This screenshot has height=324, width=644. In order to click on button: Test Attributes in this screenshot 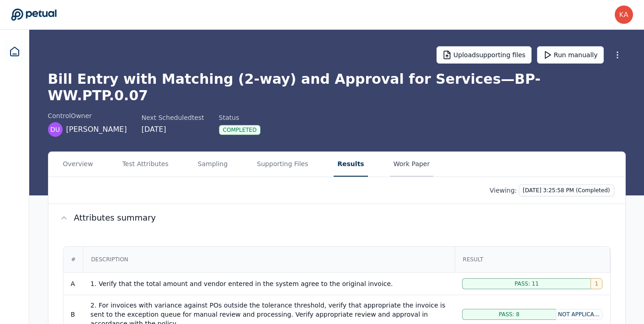, I will do `click(145, 164)`.